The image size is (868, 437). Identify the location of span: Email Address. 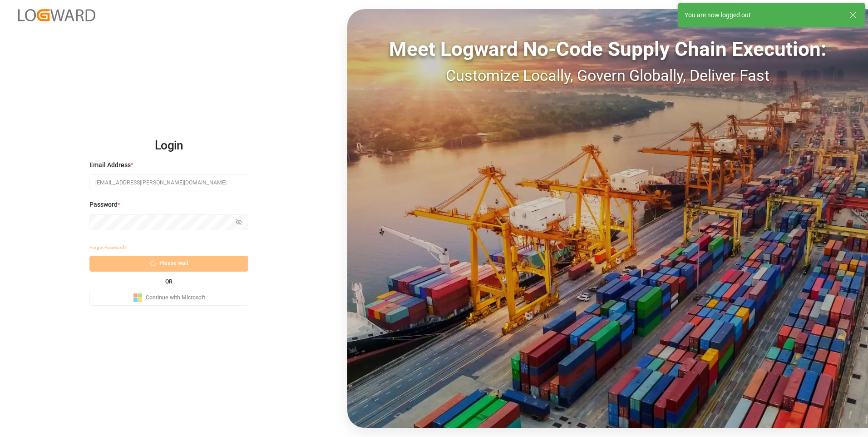
(110, 164).